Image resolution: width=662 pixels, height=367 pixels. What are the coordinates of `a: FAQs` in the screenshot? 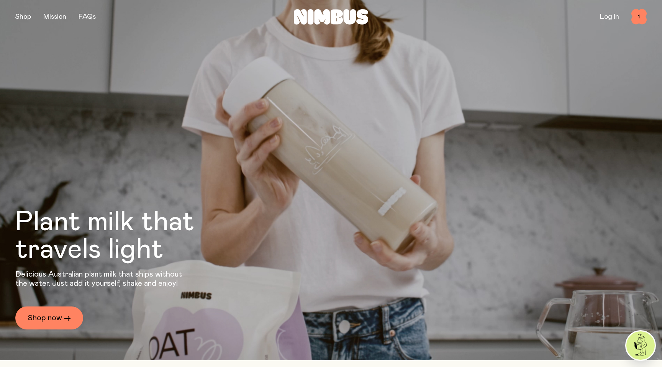 It's located at (87, 17).